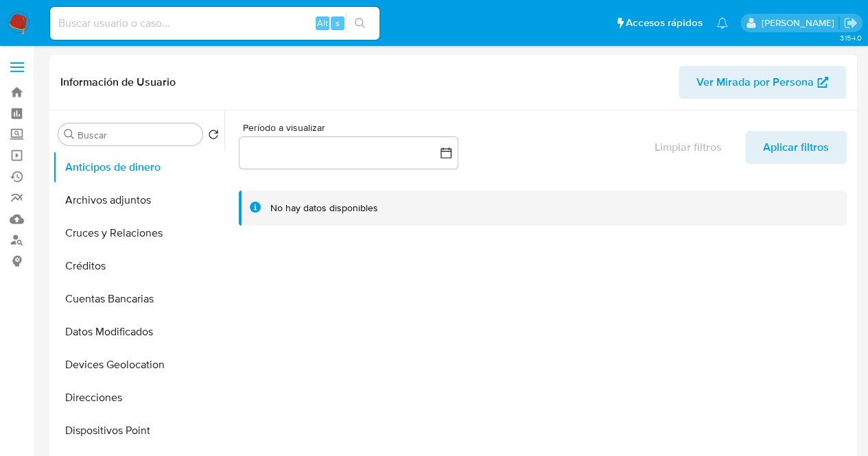 The image size is (868, 456). Describe the element at coordinates (69, 135) in the screenshot. I see `button: Buscar` at that location.